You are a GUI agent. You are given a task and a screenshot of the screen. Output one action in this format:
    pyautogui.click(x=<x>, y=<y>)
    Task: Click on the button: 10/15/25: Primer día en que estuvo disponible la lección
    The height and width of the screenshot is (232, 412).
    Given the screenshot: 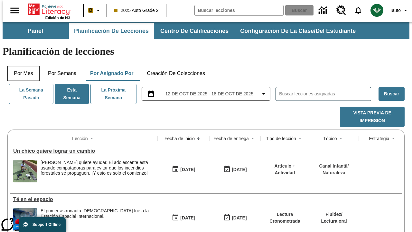 What is the action you would take?
    pyautogui.click(x=183, y=169)
    